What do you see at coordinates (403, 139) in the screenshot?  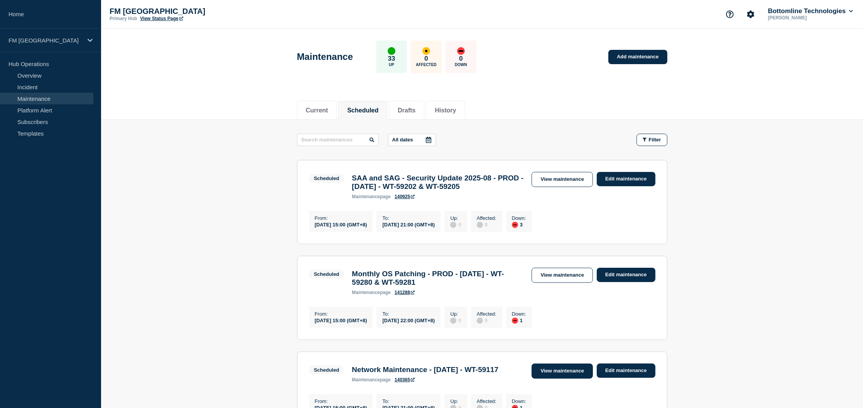 I see `p: All dates` at bounding box center [403, 139].